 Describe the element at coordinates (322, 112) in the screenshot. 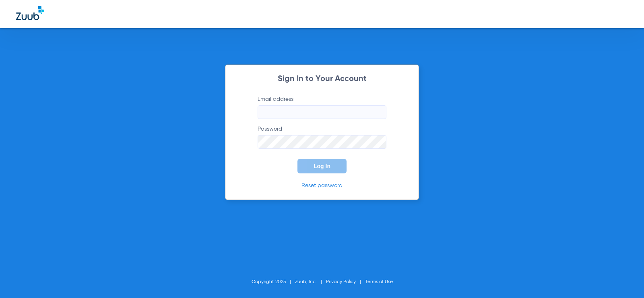

I see `input: Email address` at that location.